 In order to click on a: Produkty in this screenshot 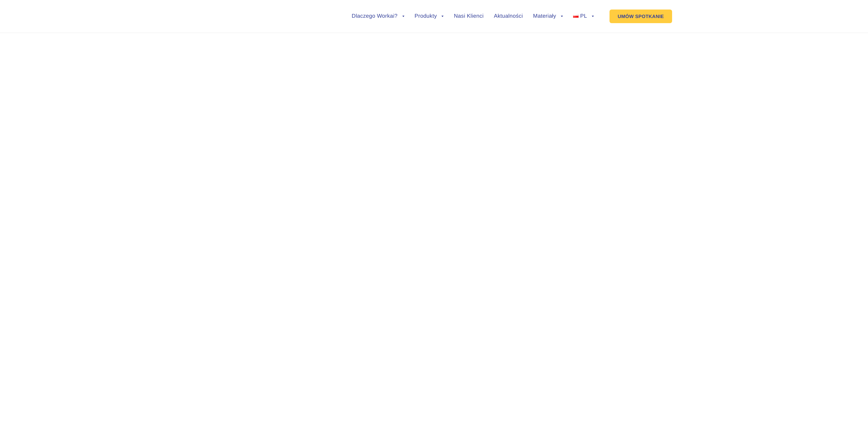, I will do `click(429, 16)`.